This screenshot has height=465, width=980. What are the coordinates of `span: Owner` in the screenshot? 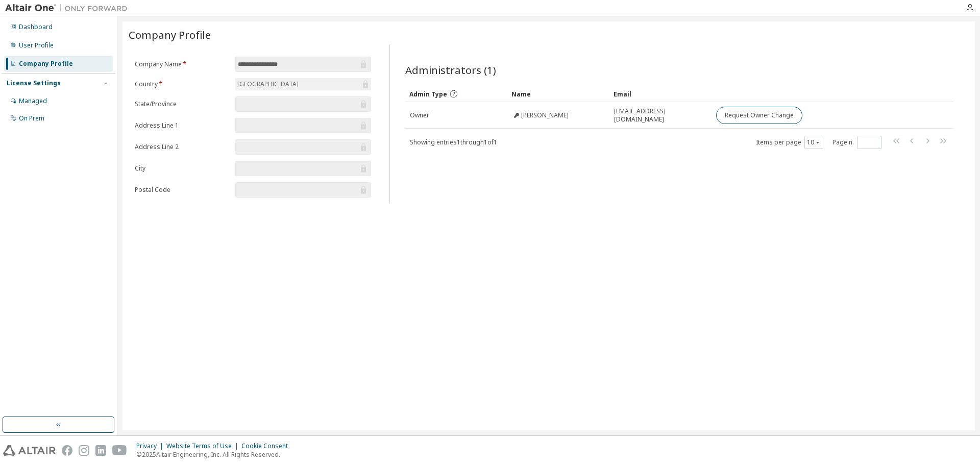 It's located at (420, 115).